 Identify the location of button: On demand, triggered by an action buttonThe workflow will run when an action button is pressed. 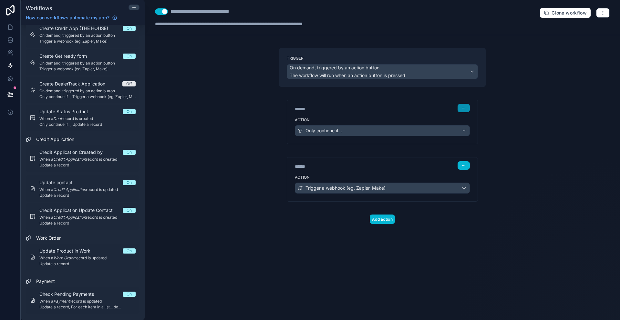
(382, 72).